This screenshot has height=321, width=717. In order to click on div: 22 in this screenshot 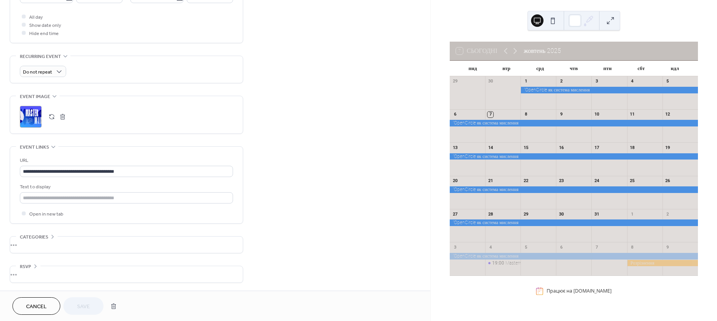, I will do `click(525, 181)`.